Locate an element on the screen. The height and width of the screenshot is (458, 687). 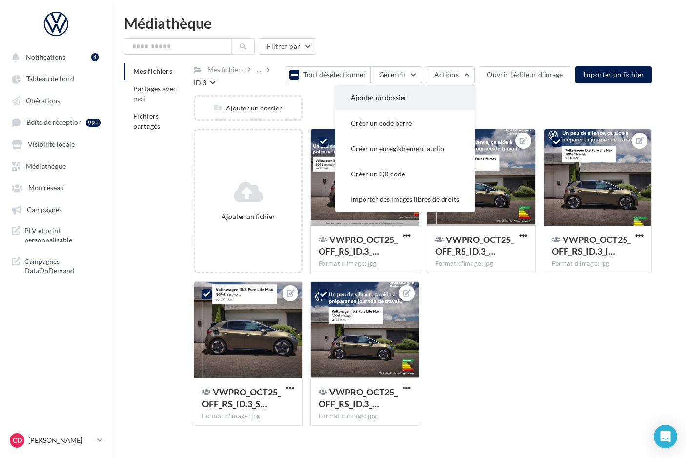
span: (5) is located at coordinates (402, 75).